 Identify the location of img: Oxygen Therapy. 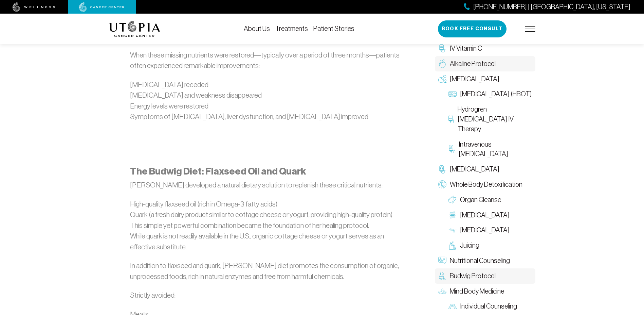
(442, 79).